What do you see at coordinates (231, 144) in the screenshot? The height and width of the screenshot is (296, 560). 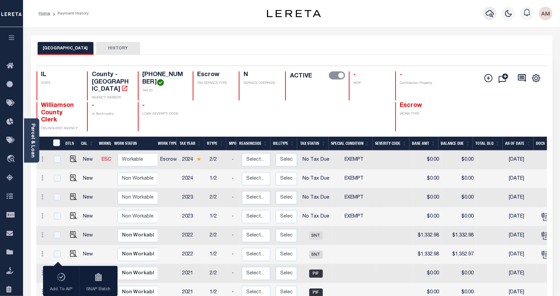 I see `th: MPO` at bounding box center [231, 144].